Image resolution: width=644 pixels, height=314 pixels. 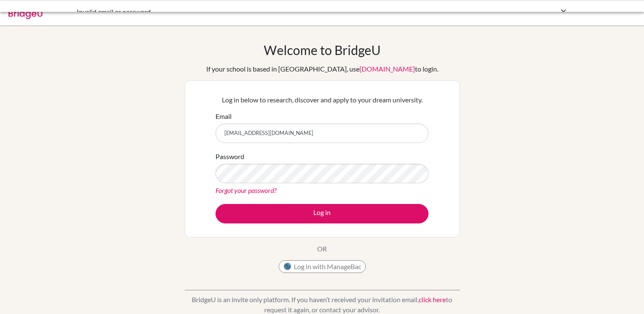 I want to click on p: Log in below to research, discover and apply to your dream university., so click(x=322, y=100).